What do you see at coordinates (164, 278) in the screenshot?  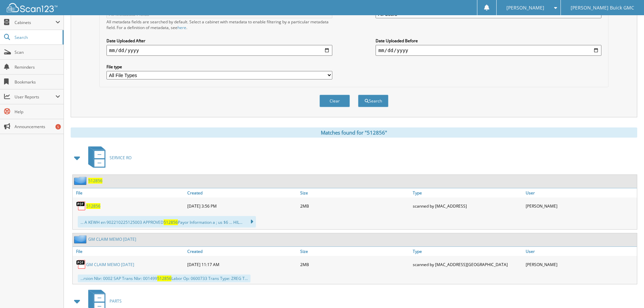 I see `div: ...rsion Nbr: 0002 SAP Trans Nbr: 001499 Labor Op: 0600733 Trans Type: ZREG T...` at bounding box center [164, 278].